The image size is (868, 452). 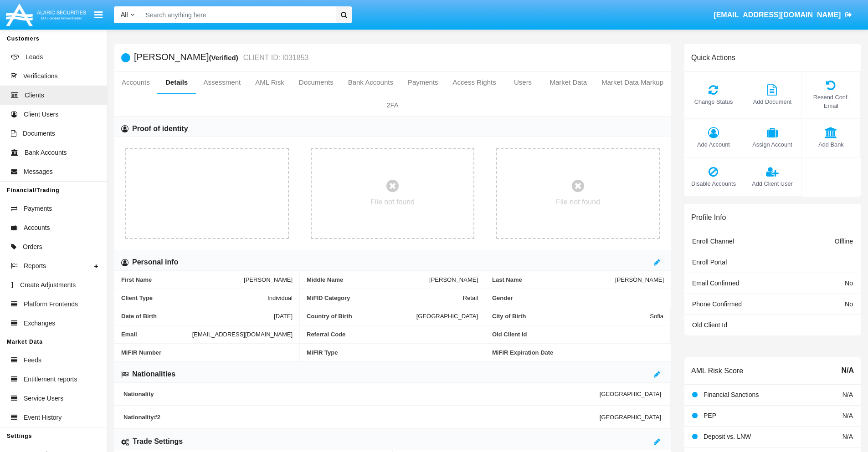 What do you see at coordinates (772, 183) in the screenshot?
I see `span: Add Client User` at bounding box center [772, 183].